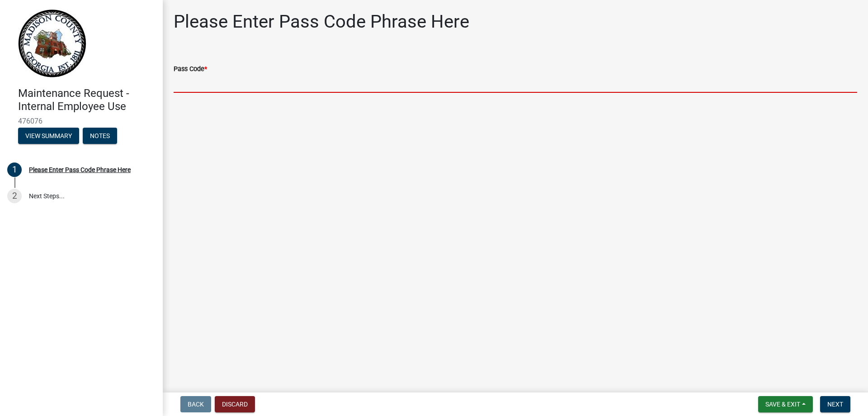  Describe the element at coordinates (783, 404) in the screenshot. I see `span: Save & Exit` at that location.